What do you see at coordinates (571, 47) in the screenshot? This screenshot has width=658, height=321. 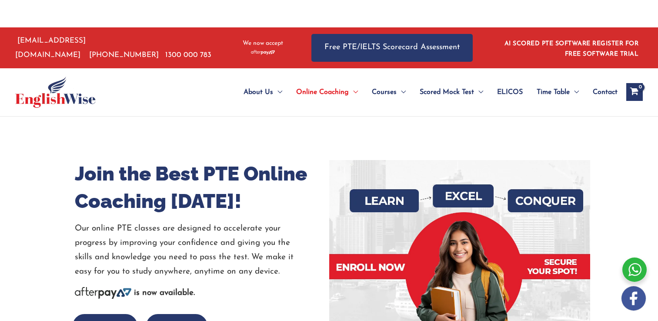 I see `aside: Header Widget 1` at bounding box center [571, 47].